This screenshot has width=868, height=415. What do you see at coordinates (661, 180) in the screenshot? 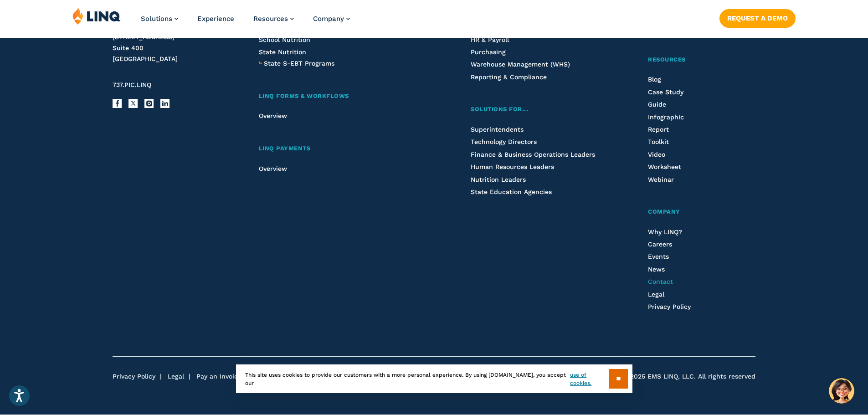
I see `span: Webinar` at bounding box center [661, 180].